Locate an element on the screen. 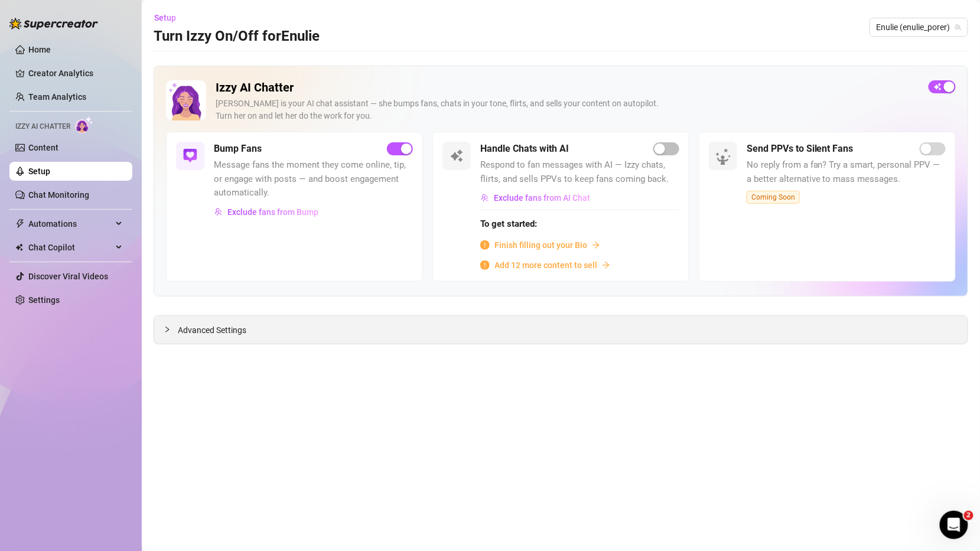 This screenshot has width=980, height=551. span: Chat Copilot is located at coordinates (70, 247).